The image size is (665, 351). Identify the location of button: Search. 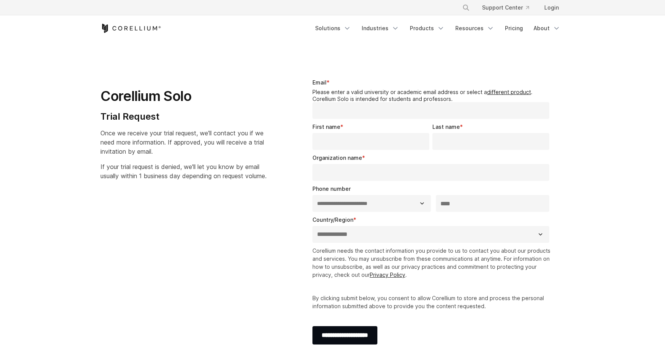
(466, 8).